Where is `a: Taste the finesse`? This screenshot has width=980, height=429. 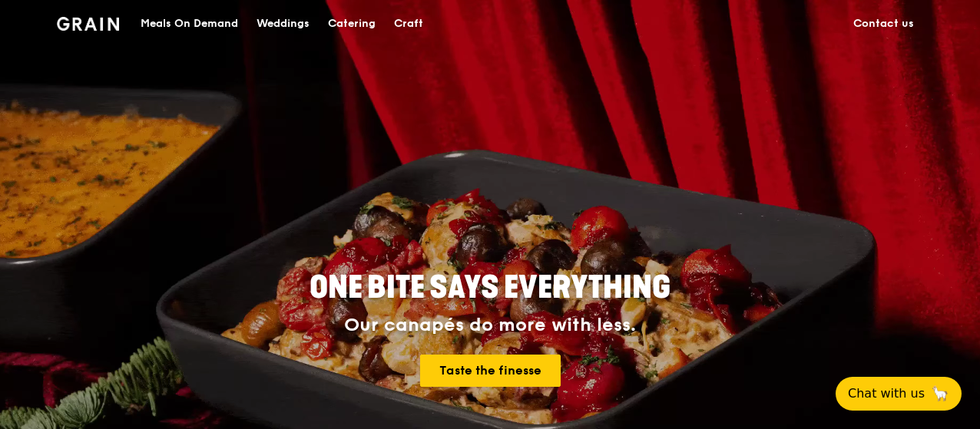
a: Taste the finesse is located at coordinates (490, 371).